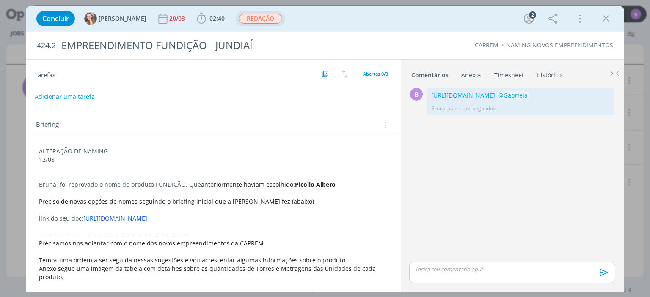 The width and height of the screenshot is (650, 297). I want to click on a: Histórico, so click(549, 73).